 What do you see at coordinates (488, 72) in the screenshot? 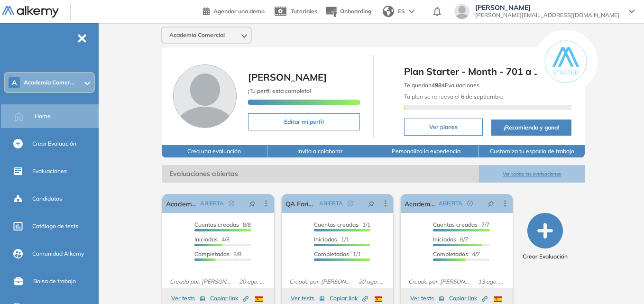
I see `span: Plan Starter - Month - 701 a 1000` at bounding box center [488, 72].